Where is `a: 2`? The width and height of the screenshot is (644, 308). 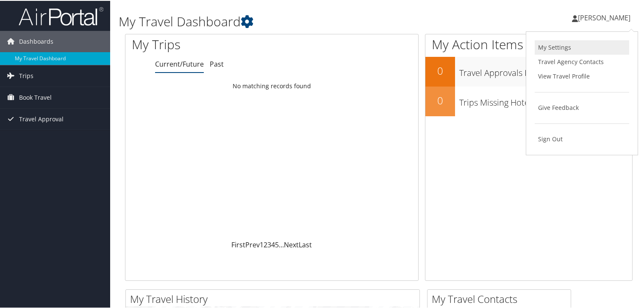
a: 2 is located at coordinates (265, 244).